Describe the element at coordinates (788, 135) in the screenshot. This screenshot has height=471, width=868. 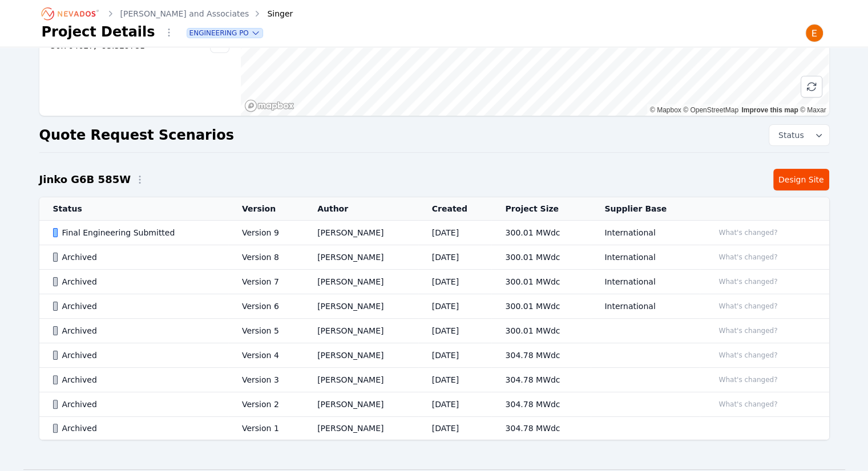
I see `span: Status` at that location.